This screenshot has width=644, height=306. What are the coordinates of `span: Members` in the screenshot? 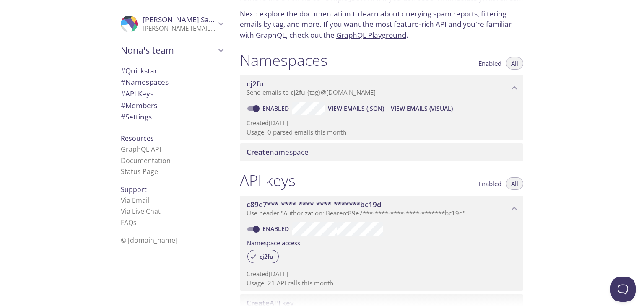 It's located at (139, 105).